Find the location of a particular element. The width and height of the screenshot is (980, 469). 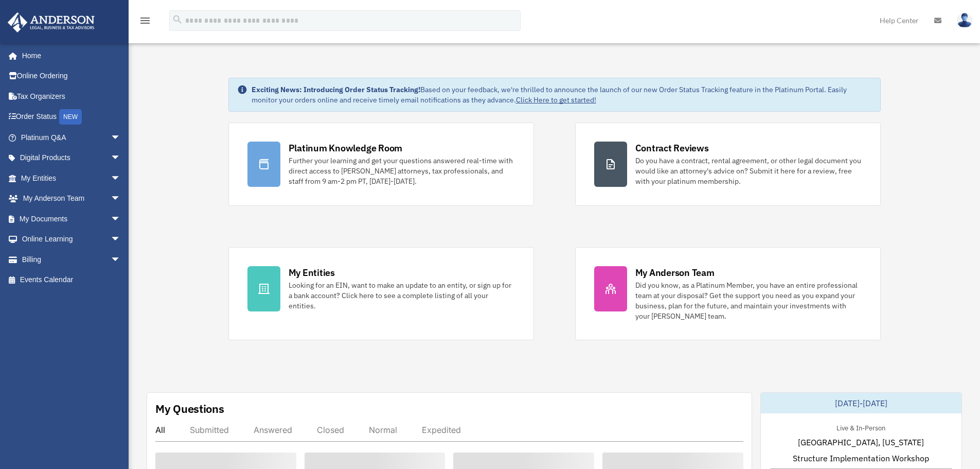

a: Platinum Knowledge Room Further your learning and get your questions answered real-time with dire... is located at coordinates (382, 165).